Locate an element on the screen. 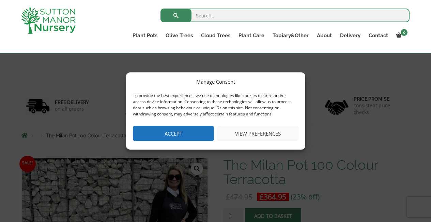 This screenshot has width=431, height=222. div: To provide the best experiences, we use technologies like cookies to store and/or access device i... is located at coordinates (215, 105).